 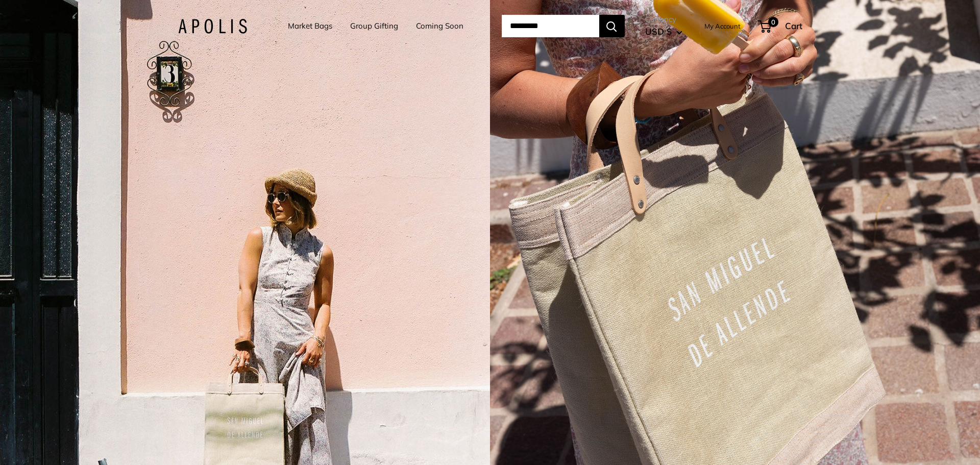 What do you see at coordinates (212, 26) in the screenshot?
I see `img: Apolis` at bounding box center [212, 26].